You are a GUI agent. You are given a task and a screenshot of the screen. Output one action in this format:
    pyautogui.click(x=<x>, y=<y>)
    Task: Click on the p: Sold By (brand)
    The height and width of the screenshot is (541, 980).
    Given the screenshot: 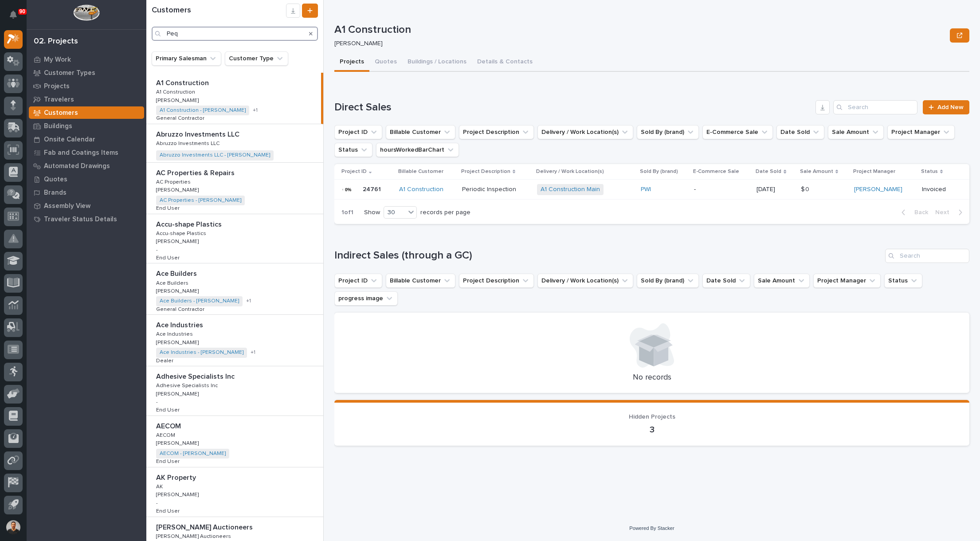 What is the action you would take?
    pyautogui.click(x=659, y=172)
    